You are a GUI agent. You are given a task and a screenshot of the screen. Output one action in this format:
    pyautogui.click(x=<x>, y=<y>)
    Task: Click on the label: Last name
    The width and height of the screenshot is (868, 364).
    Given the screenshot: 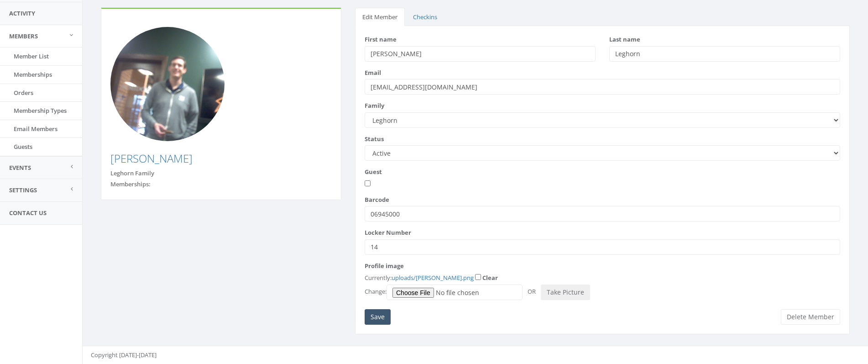 What is the action you would take?
    pyautogui.click(x=624, y=39)
    